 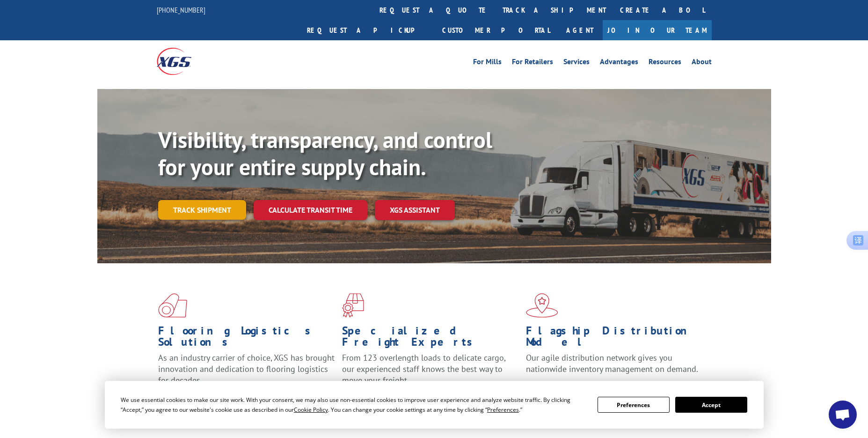 What do you see at coordinates (325, 153) in the screenshot?
I see `b: Visibility, transparency, and control for your entire supply chain.` at bounding box center [325, 153].